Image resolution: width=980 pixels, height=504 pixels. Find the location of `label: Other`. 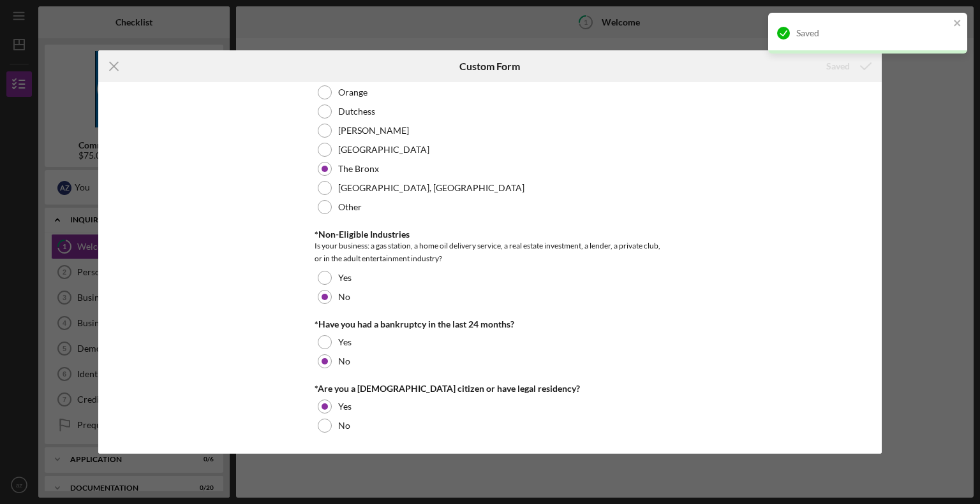

label: Other is located at coordinates (350, 207).